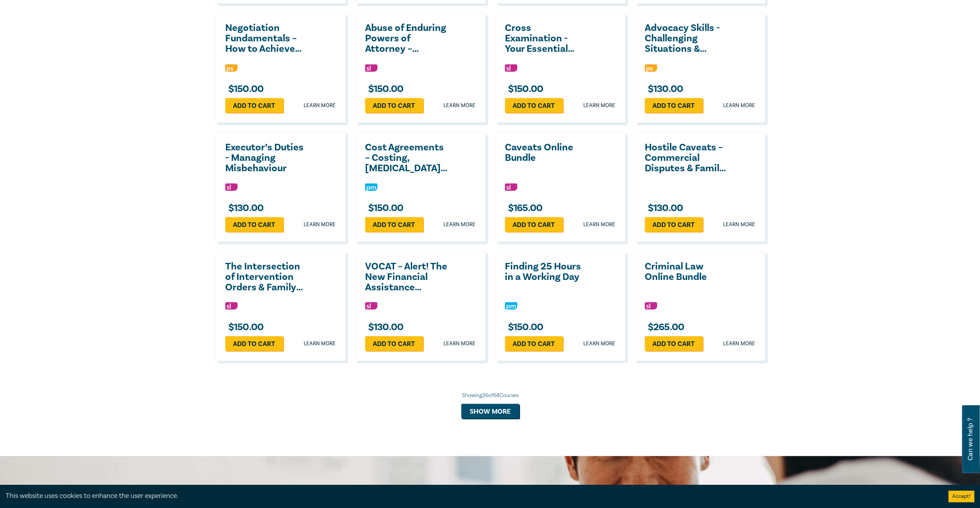 The height and width of the screenshot is (508, 980). I want to click on a: Criminal Law Online Bundle, so click(686, 272).